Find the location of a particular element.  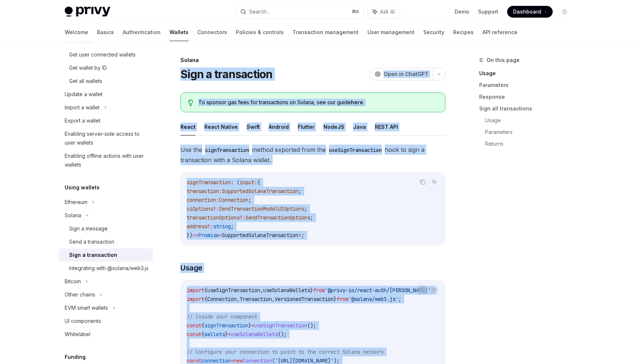

div: EVM smart wallets is located at coordinates (86, 308).